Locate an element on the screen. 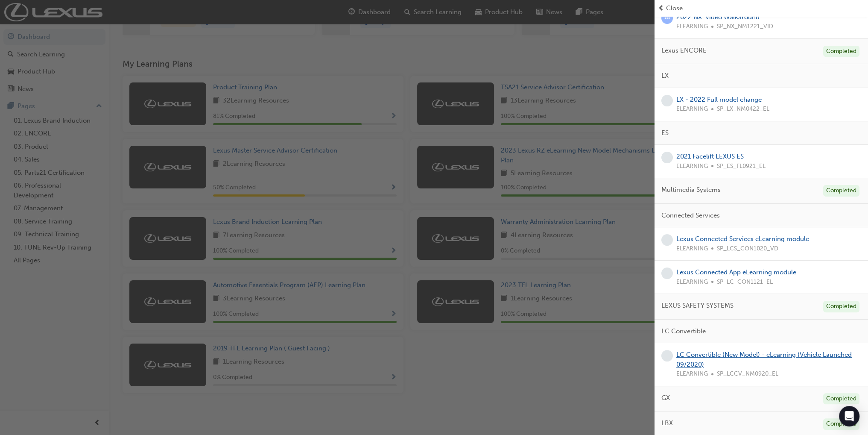  span: Close is located at coordinates (674, 8).